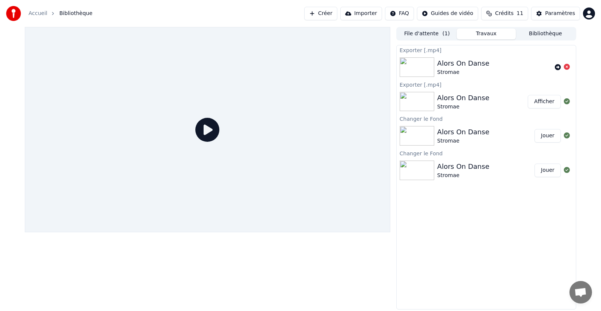 This screenshot has width=601, height=311. I want to click on img: youka, so click(14, 14).